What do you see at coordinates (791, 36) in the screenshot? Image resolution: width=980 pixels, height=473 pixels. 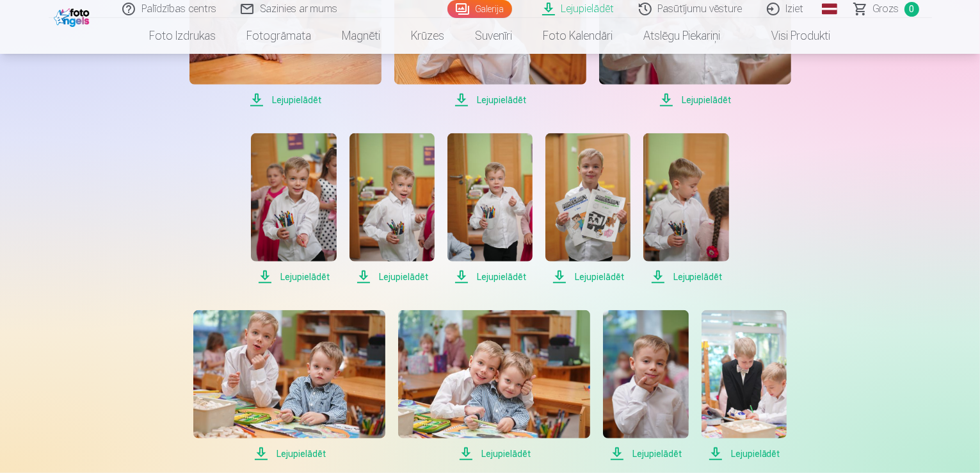 I see `a: Visi produkti` at bounding box center [791, 36].